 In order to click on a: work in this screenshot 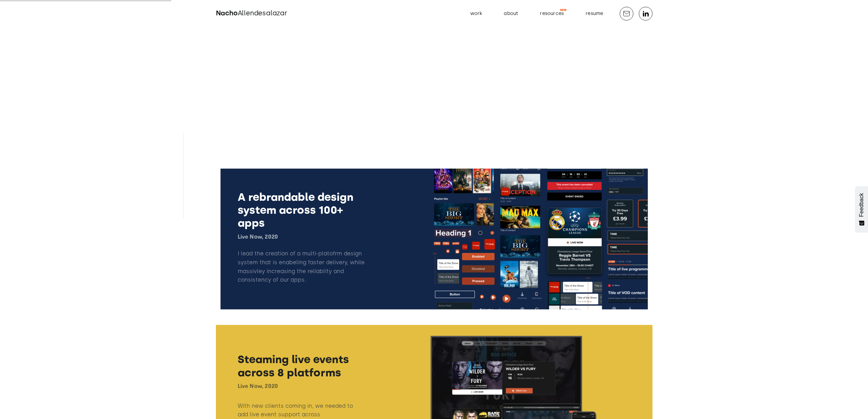, I will do `click(476, 14)`.